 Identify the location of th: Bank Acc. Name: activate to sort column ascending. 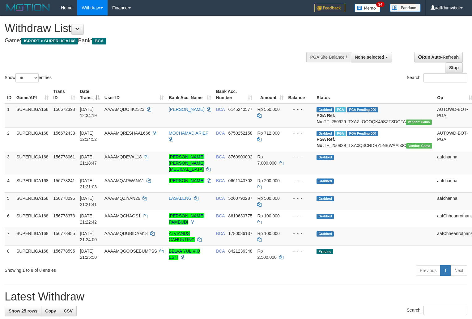
(190, 95).